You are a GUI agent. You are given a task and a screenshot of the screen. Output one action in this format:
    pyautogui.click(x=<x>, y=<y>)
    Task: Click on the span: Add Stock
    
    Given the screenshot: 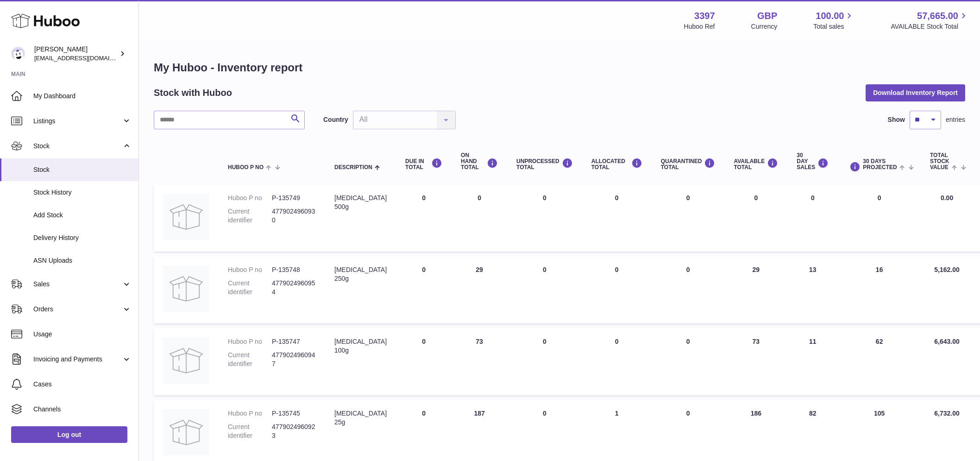 What is the action you would take?
    pyautogui.click(x=83, y=215)
    